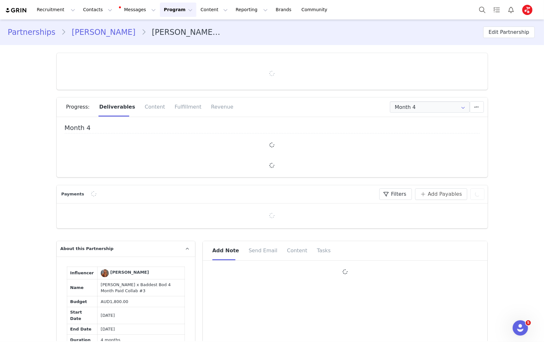 The image size is (544, 342). I want to click on span: Add Note, so click(226, 251).